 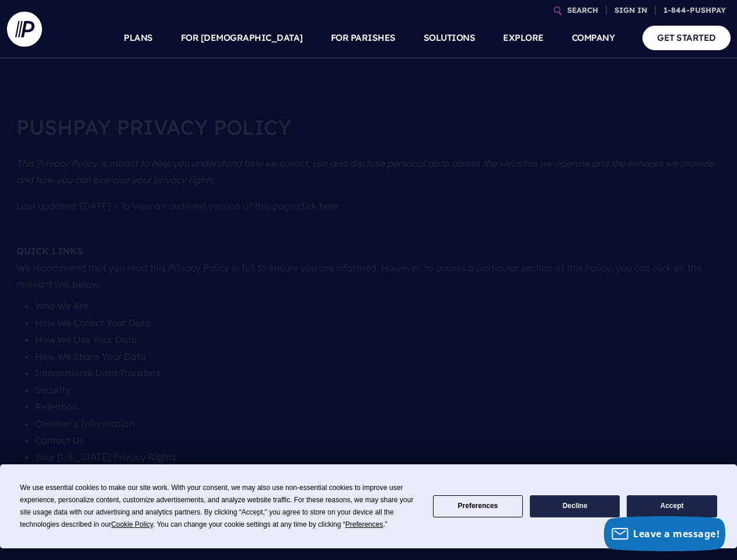 I want to click on button: Leave a message!, so click(x=664, y=533).